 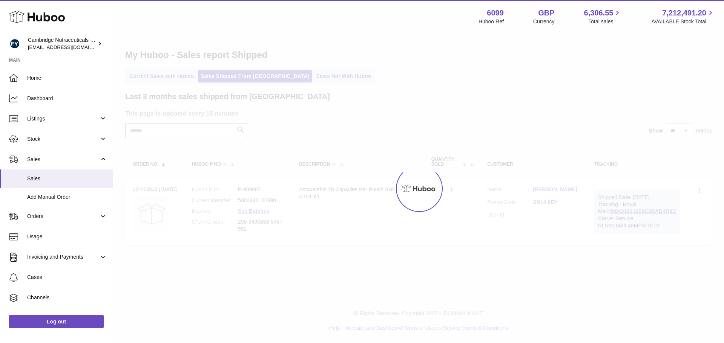 What do you see at coordinates (67, 298) in the screenshot?
I see `span: Channels` at bounding box center [67, 298].